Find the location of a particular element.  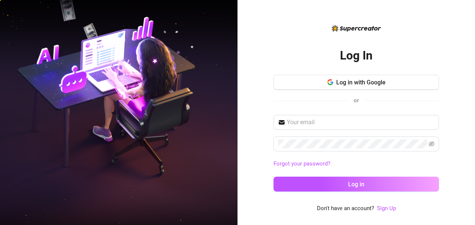

button: Log in is located at coordinates (356, 184).